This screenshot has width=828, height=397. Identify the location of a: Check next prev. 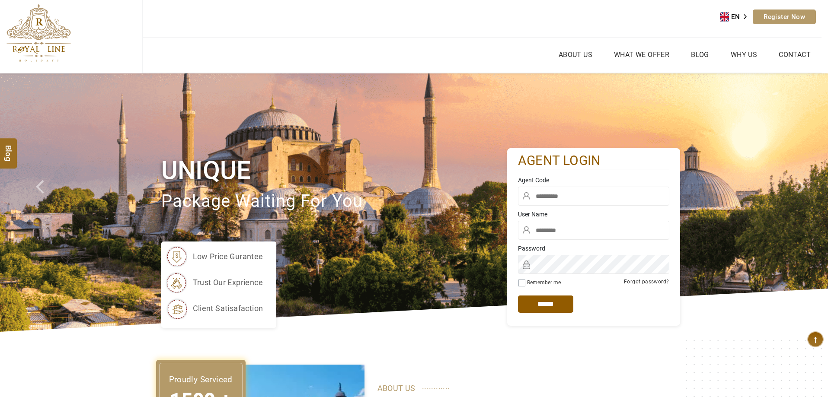
(45, 203).